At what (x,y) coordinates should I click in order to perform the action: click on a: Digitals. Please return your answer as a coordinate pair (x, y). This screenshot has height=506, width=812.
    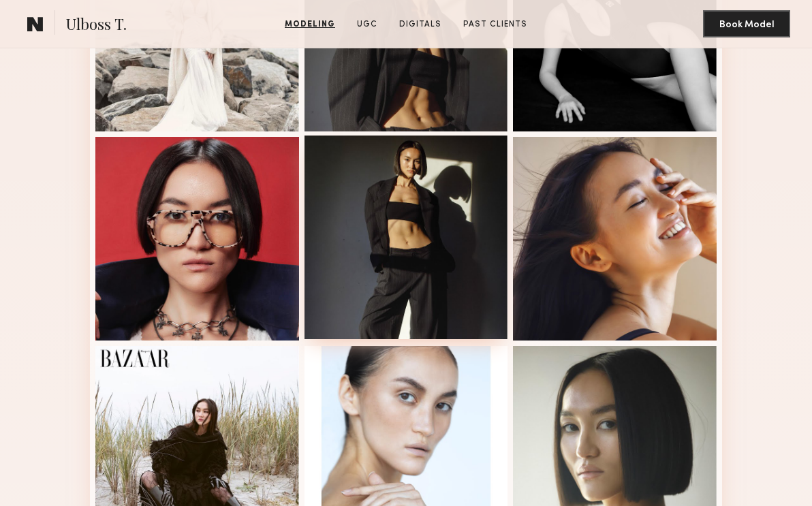
    Looking at the image, I should click on (421, 24).